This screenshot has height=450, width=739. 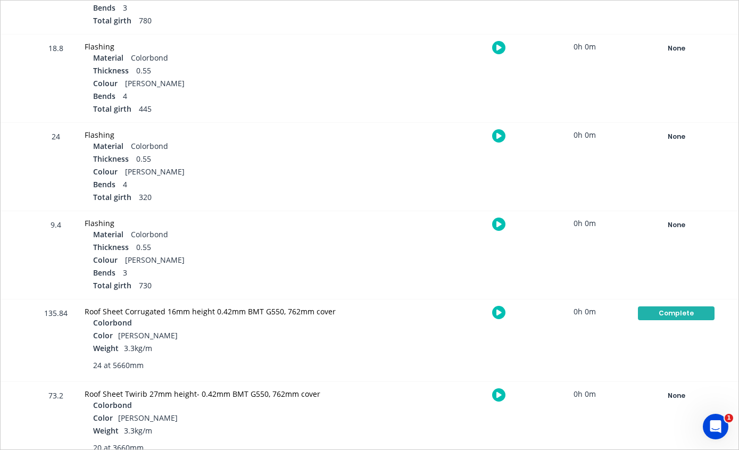 I want to click on div: 445, so click(x=226, y=110).